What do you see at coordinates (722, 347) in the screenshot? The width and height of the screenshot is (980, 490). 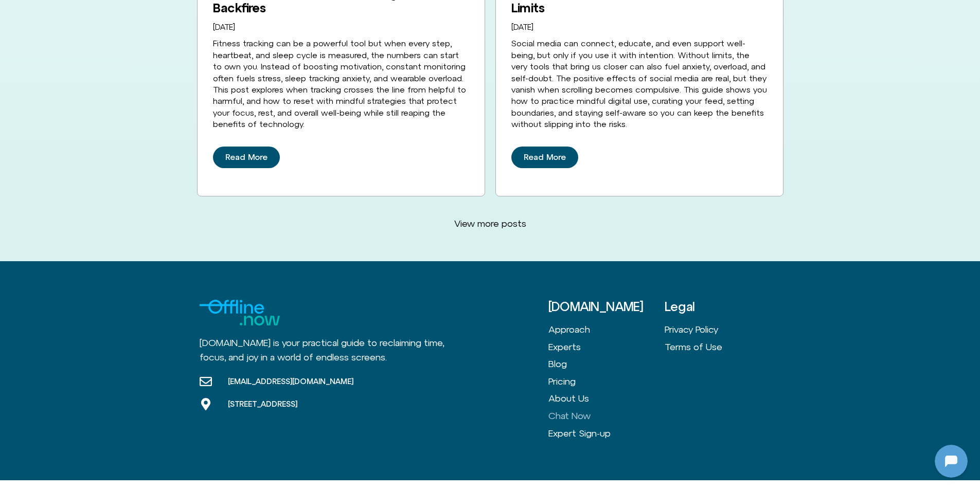 I see `a: Terms of Use` at bounding box center [722, 347].